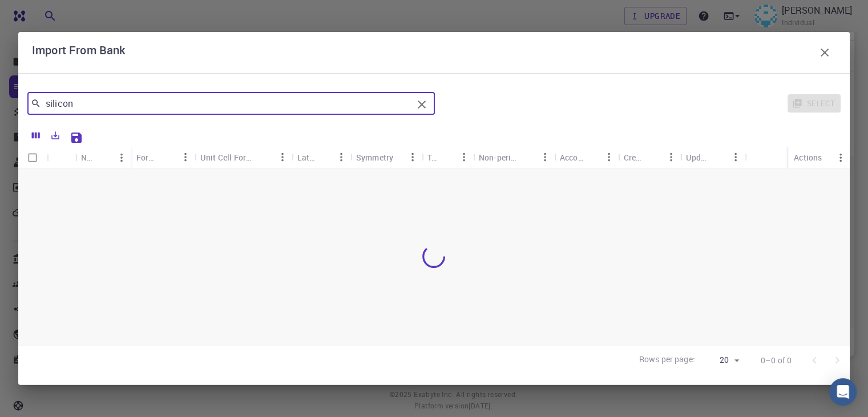 Image resolution: width=868 pixels, height=417 pixels. I want to click on button: Columns, so click(36, 135).